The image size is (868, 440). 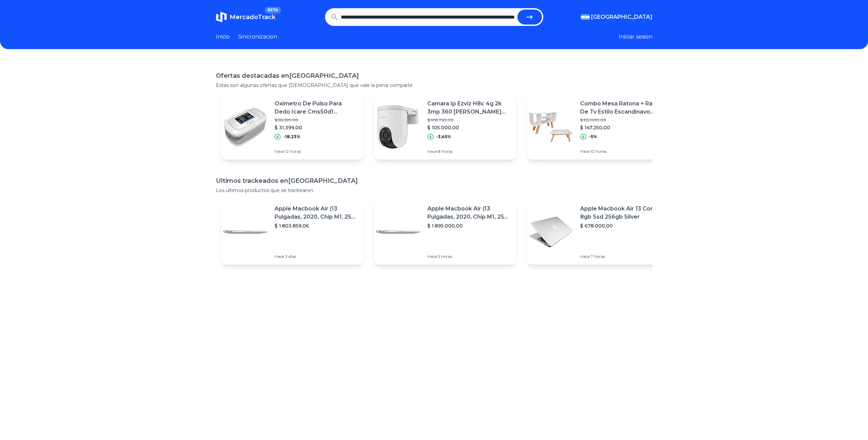 What do you see at coordinates (597, 127) in the screenshot?
I see `a: Featured imageCombo Mesa Ratona + Rack De Tv Estilo Escandinavo Oferta!$ 155.000,00$ 147.250,00-5...` at bounding box center [597, 127].